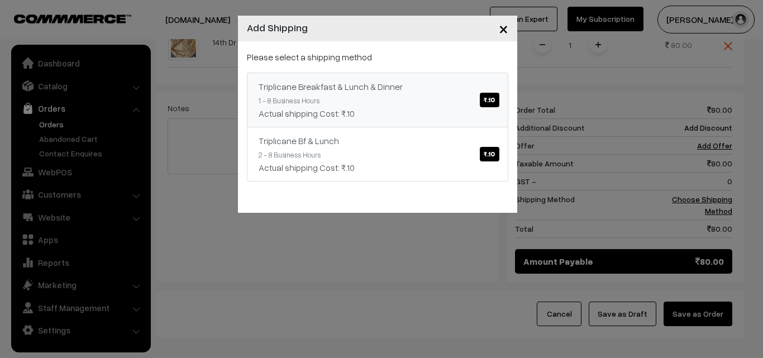 This screenshot has width=763, height=358. Describe the element at coordinates (377, 154) in the screenshot. I see `a: Triplicane Bf & Lunch₹.10 2 - 8 Business HoursActual shipping Cost: ₹.10` at that location.